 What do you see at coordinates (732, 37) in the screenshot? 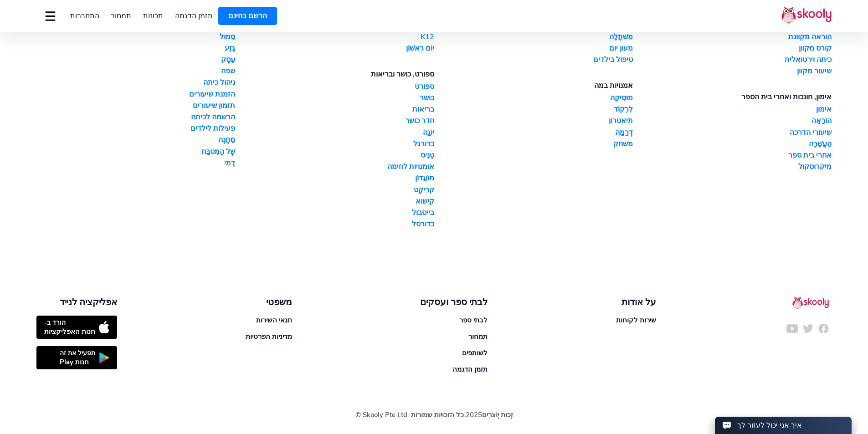
I see `a: הוראה מקוונת` at bounding box center [732, 37].